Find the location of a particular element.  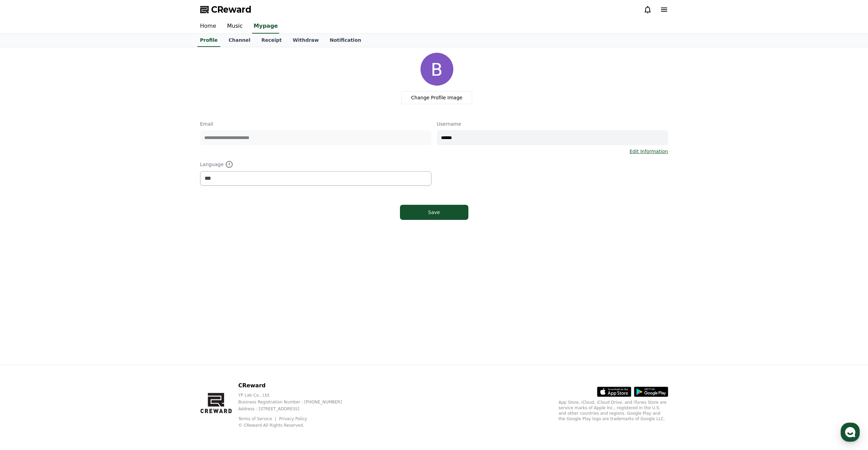

div: Save is located at coordinates (434, 212).